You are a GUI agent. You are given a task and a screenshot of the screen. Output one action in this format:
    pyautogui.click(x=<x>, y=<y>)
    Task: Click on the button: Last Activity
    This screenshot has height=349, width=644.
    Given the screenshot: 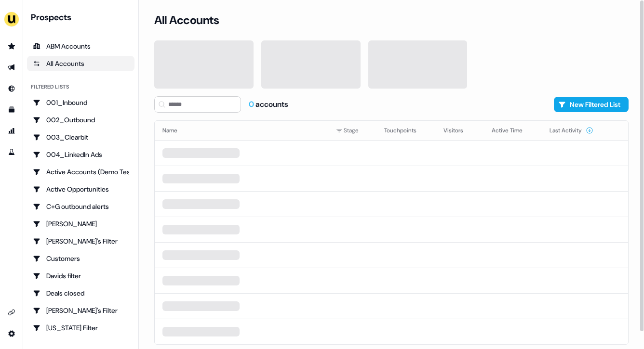 What is the action you would take?
    pyautogui.click(x=571, y=131)
    